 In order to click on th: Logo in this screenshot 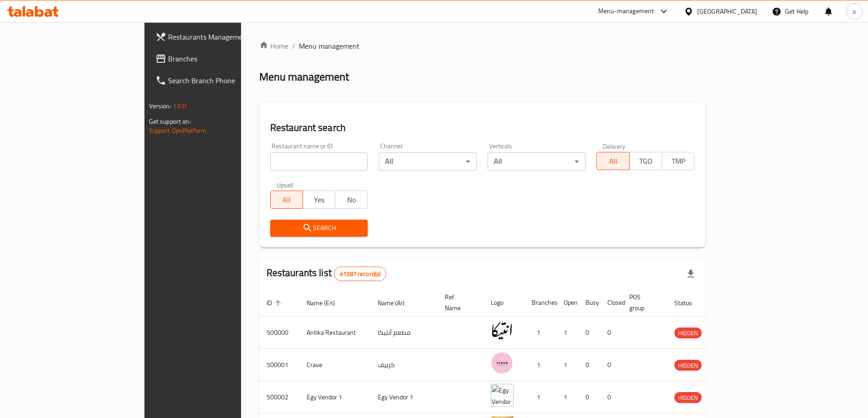, I will do `click(504, 303)`.